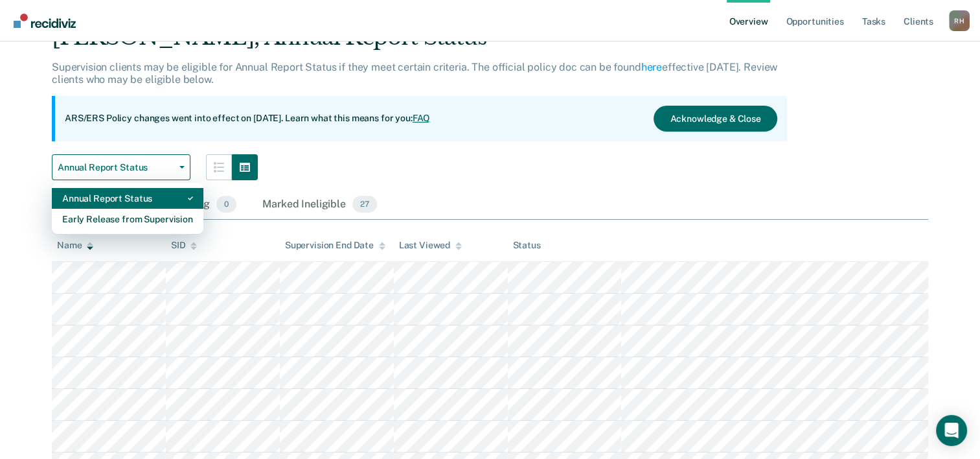  What do you see at coordinates (652, 67) in the screenshot?
I see `a: here` at bounding box center [652, 67].